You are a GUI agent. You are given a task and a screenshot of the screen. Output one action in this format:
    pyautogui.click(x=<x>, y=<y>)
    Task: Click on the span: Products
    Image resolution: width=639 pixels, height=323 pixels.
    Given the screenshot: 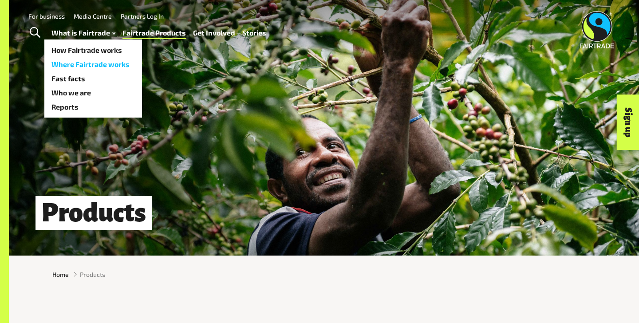 What is the action you would take?
    pyautogui.click(x=92, y=274)
    